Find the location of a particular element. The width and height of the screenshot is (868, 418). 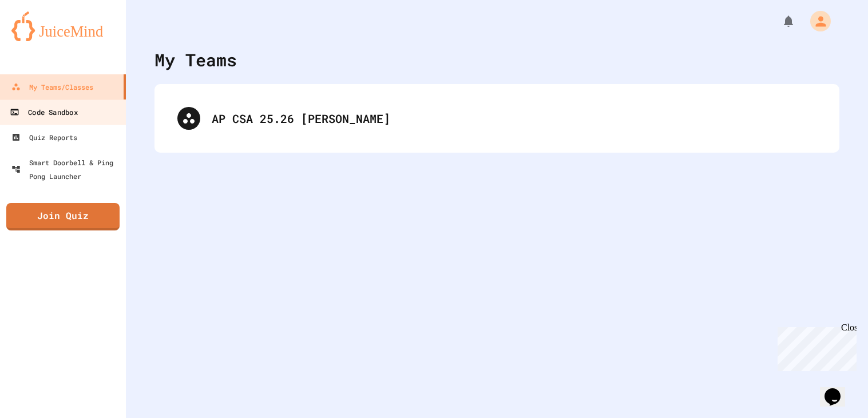

a: Join Quiz is located at coordinates (63, 217).